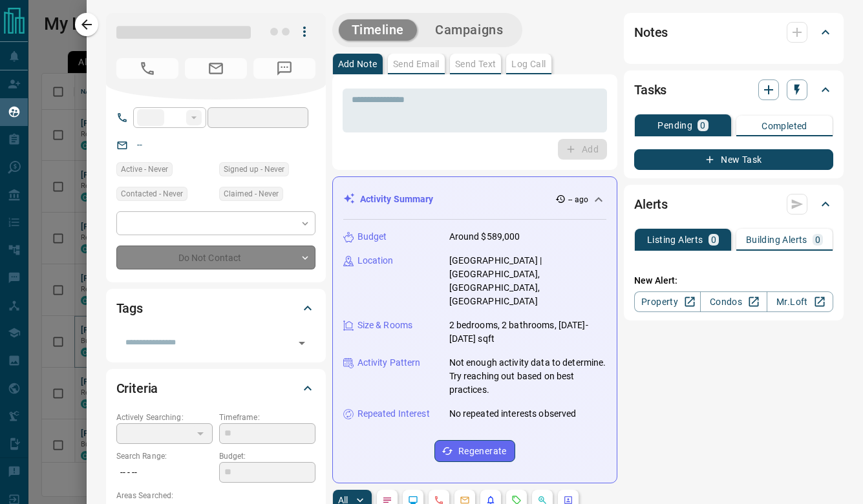  I want to click on p: Building Alerts, so click(776, 239).